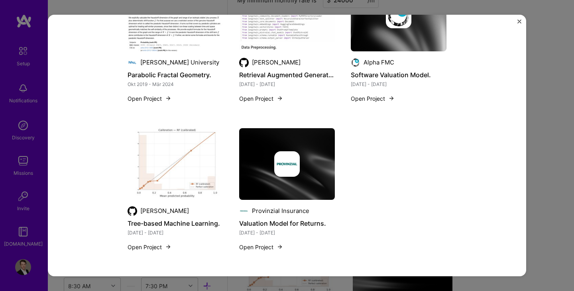  I want to click on div: Okt 2019 - Mär 2024, so click(175, 84).